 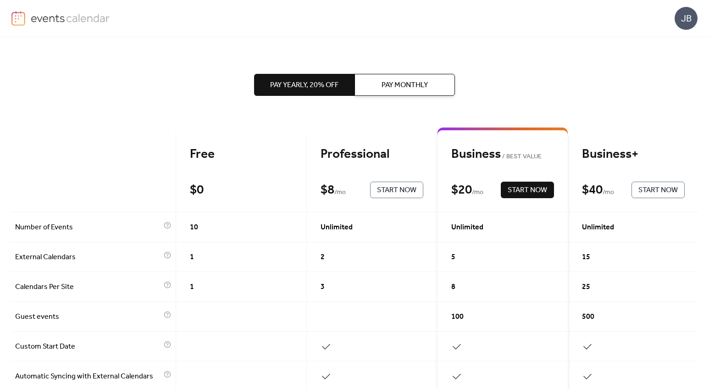 I want to click on span: 3, so click(x=322, y=287).